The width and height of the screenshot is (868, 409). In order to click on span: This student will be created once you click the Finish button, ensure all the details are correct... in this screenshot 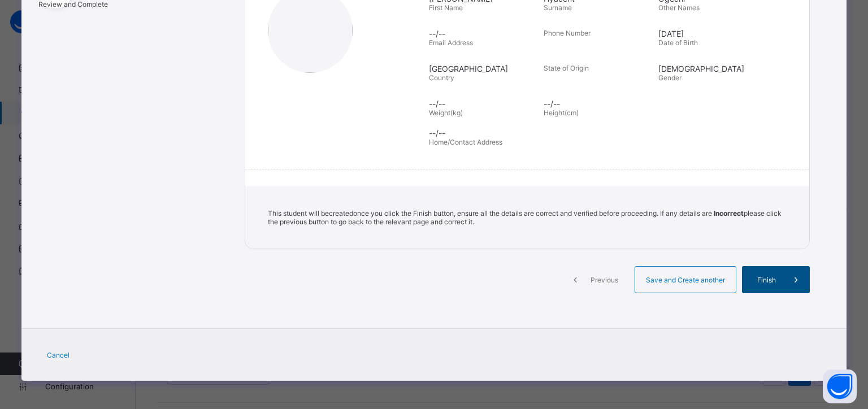, I will do `click(525, 217)`.